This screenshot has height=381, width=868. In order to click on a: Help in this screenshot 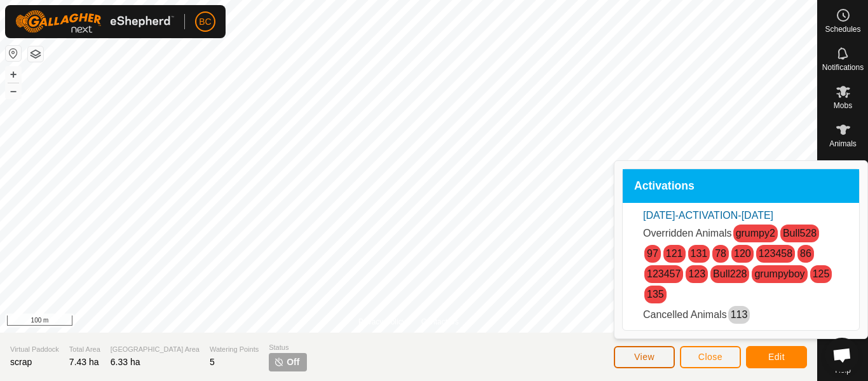, I will do `click(842, 362)`.